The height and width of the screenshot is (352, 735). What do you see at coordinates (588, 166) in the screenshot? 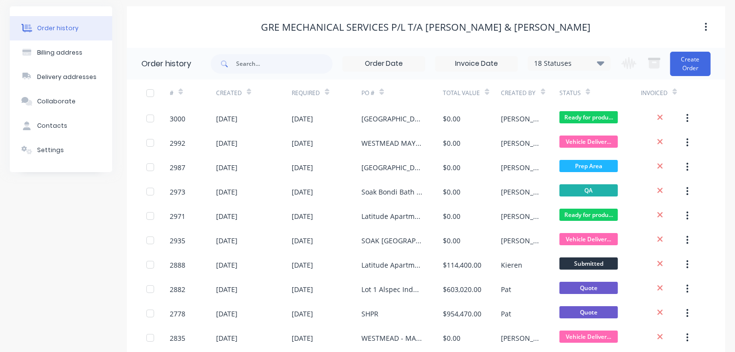
I see `span: Prep Area` at bounding box center [588, 166].